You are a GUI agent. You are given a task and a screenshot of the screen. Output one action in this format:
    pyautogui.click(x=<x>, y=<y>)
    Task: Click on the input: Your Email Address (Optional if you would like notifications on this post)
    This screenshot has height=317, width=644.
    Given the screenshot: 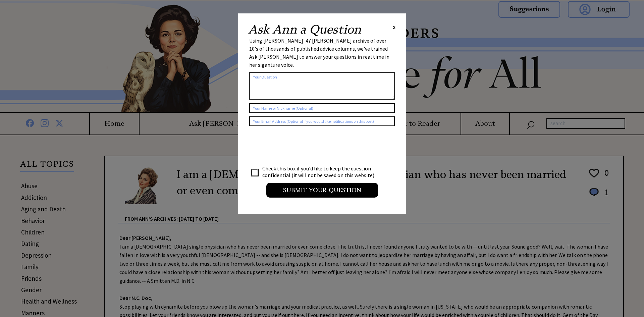 What is the action you would take?
    pyautogui.click(x=322, y=121)
    